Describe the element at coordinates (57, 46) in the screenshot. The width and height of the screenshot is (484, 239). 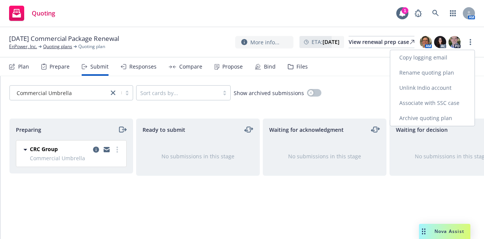
I see `a: Quoting plans` at that location.